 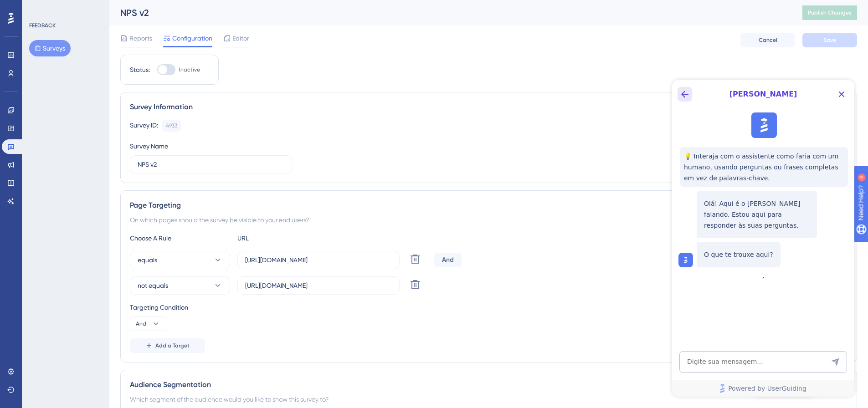 I want to click on div: Choose A Rule, so click(x=180, y=238).